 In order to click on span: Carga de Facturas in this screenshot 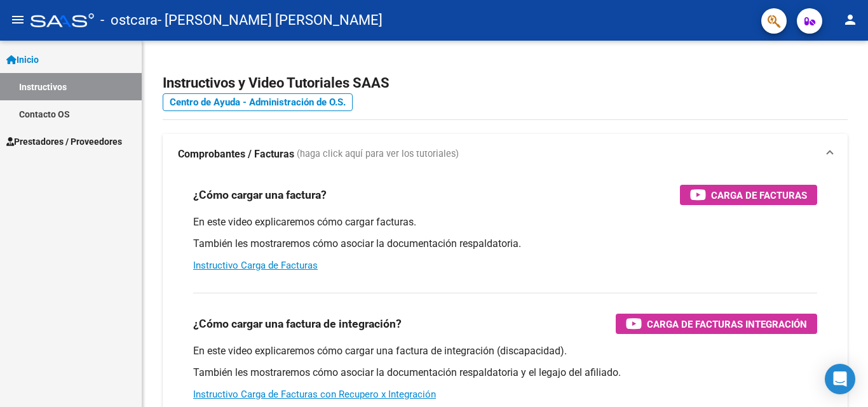, I will do `click(758, 195)`.